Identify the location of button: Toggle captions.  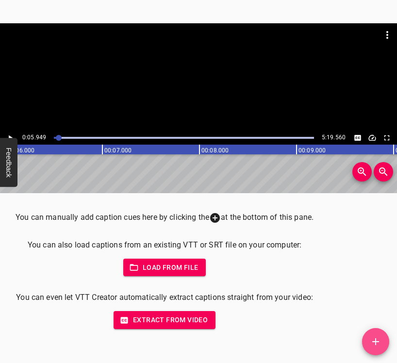
(358, 138).